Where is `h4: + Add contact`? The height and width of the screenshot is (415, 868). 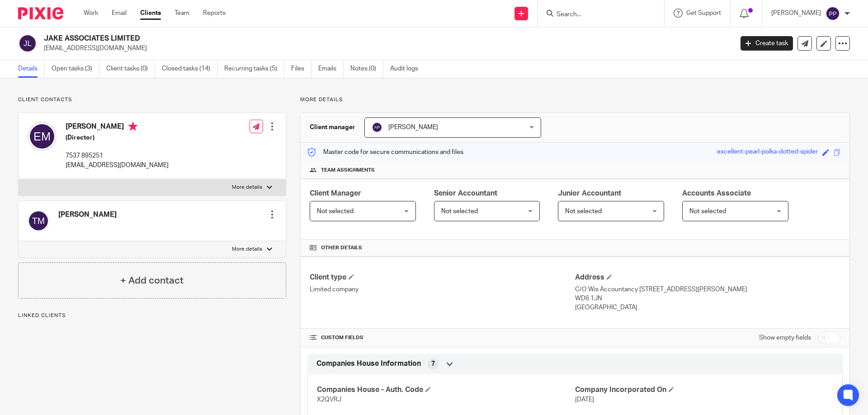
h4: + Add contact is located at coordinates (152, 280).